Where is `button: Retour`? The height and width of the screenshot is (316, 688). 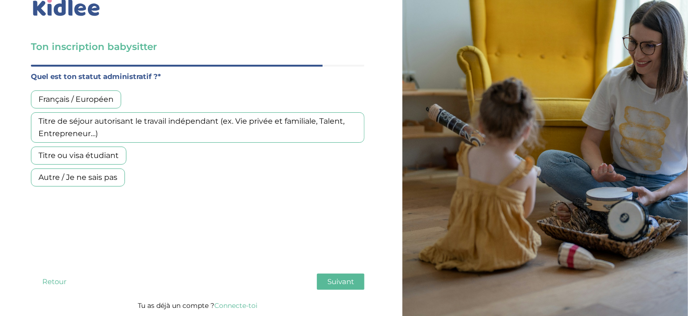
button: Retour is located at coordinates (55, 281).